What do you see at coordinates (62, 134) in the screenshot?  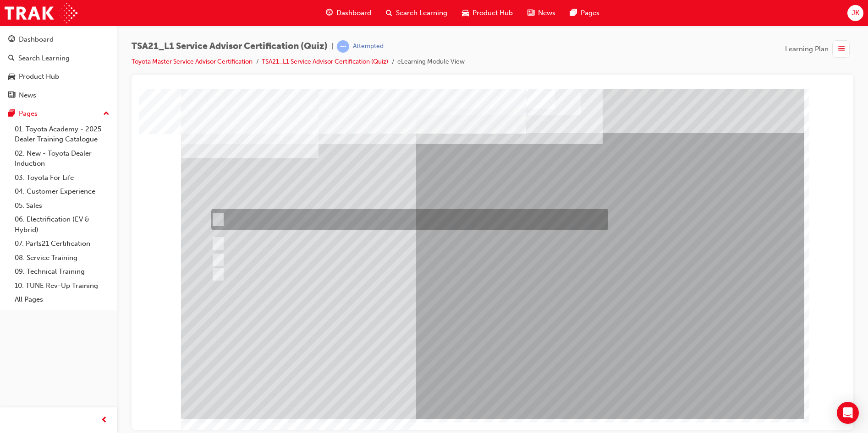 I see `a: 01. Toyota Academy - 2025 Dealer Training Catalogue` at bounding box center [62, 134].